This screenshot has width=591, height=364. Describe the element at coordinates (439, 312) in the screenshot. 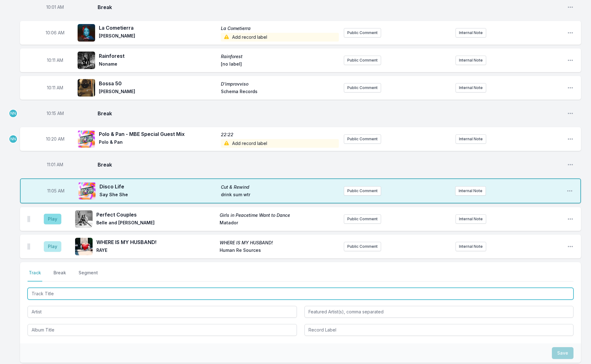

I see `input: Featured Artist(s), comma separated` at that location.